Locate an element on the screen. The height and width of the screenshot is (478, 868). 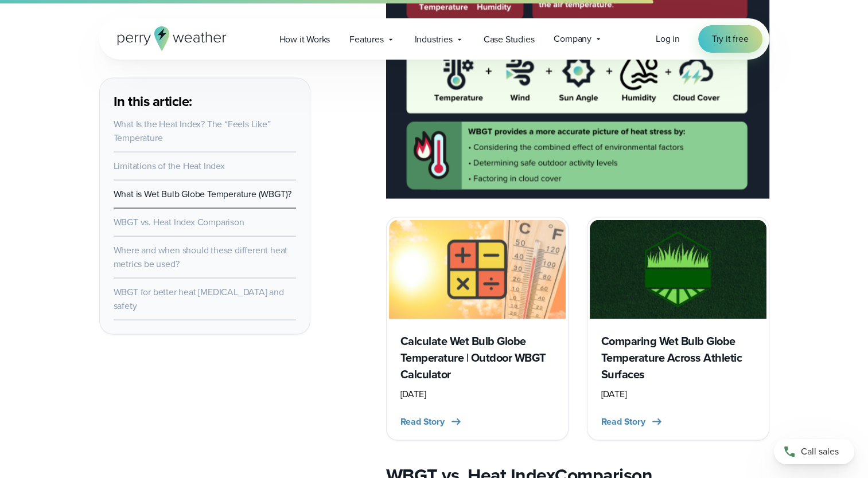
a: What is Wet Bulb Globe Temperature (WBGT)? is located at coordinates (203, 194).